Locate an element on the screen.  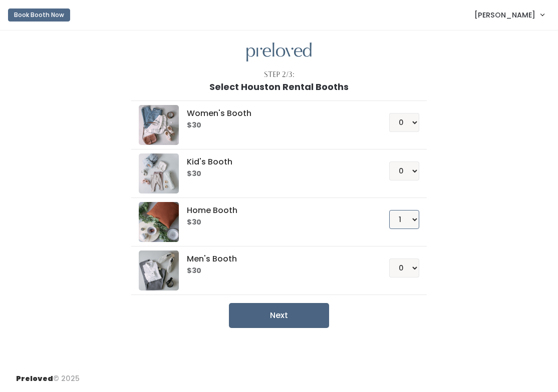
h5: Home Booth is located at coordinates (276, 211).